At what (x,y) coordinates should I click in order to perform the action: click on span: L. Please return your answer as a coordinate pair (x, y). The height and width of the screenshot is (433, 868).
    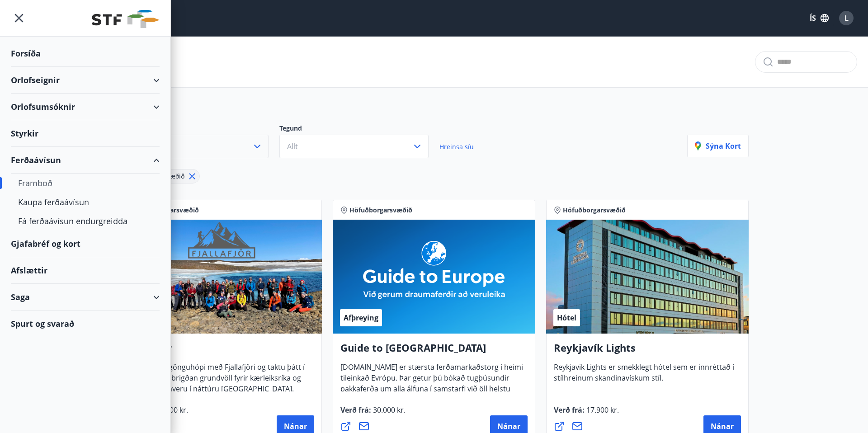
    Looking at the image, I should click on (846, 18).